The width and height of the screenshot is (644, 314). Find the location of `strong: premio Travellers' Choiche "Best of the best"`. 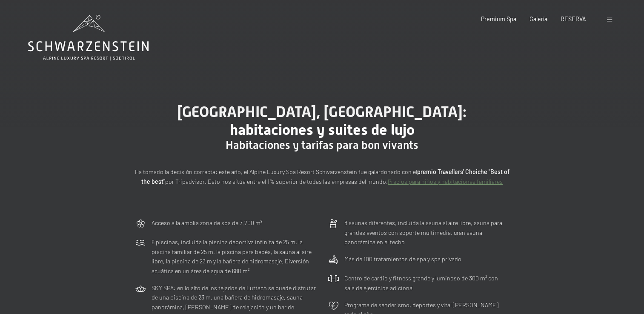

strong: premio Travellers' Choiche "Best of the best" is located at coordinates (325, 177).